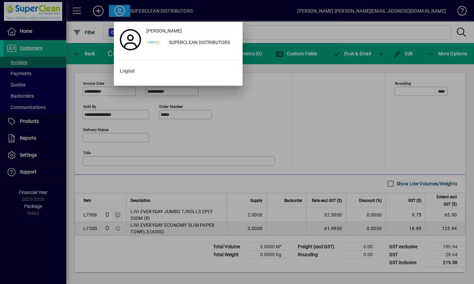 This screenshot has height=284, width=474. Describe the element at coordinates (201, 43) in the screenshot. I see `div: SUPERCLEAN DISTRIBUTORS` at that location.